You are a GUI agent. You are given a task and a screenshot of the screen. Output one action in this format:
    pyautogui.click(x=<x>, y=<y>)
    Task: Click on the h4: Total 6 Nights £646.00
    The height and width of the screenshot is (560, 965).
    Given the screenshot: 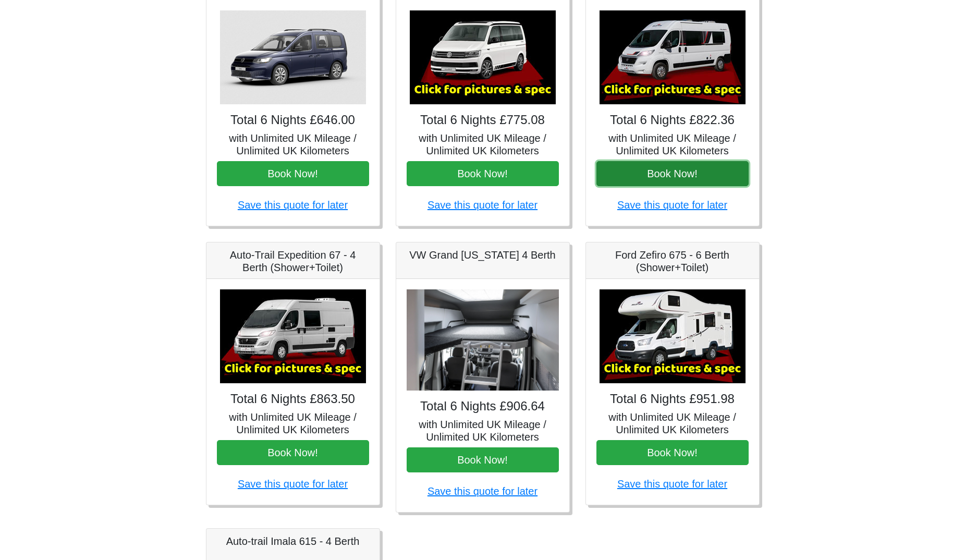 What is the action you would take?
    pyautogui.click(x=293, y=120)
    